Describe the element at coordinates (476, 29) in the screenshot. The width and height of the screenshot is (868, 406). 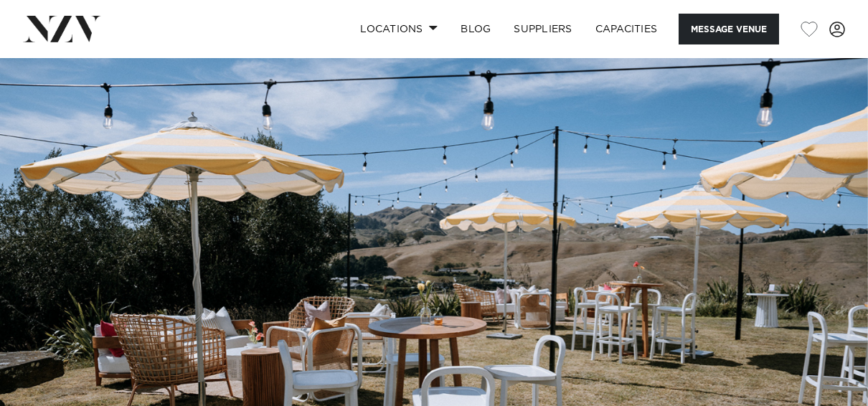
I see `a: BLOG` at that location.